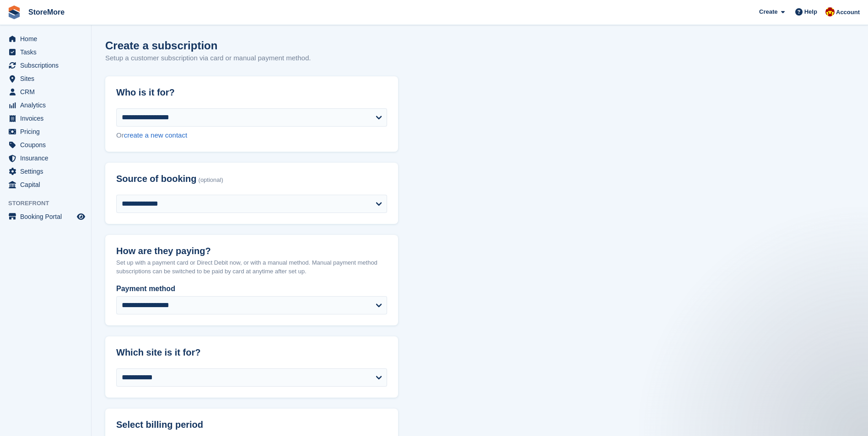  Describe the element at coordinates (47, 185) in the screenshot. I see `span: Capital` at that location.